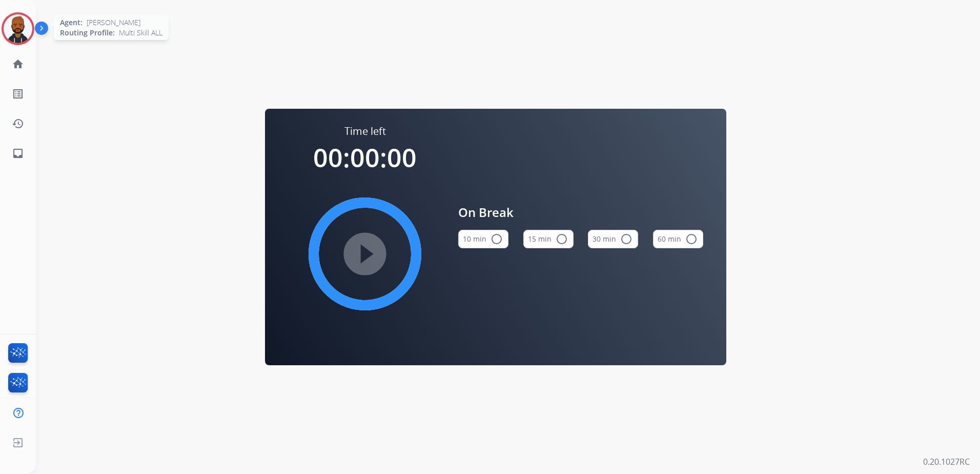  What do you see at coordinates (18, 64) in the screenshot?
I see `mat-icon: home` at bounding box center [18, 64].